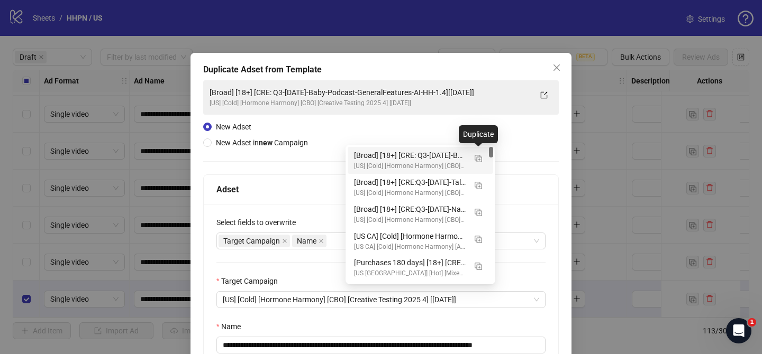  I want to click on div: Duplicate Adset from Template, so click(381, 70).